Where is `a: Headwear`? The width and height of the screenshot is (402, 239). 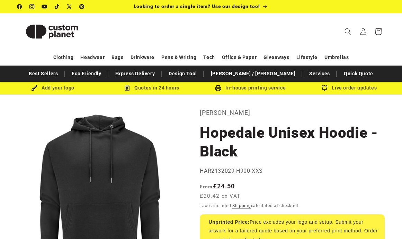
a: Headwear is located at coordinates (93, 57).